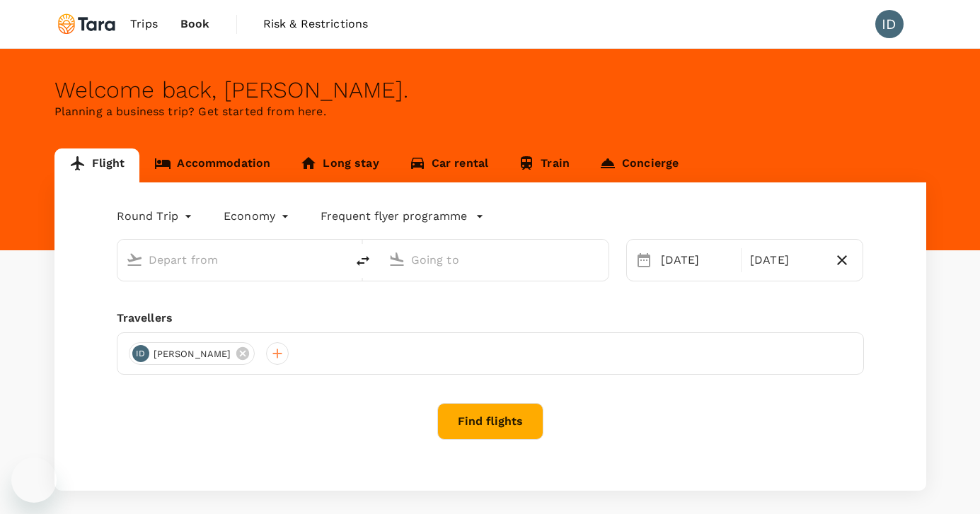 This screenshot has height=514, width=980. What do you see at coordinates (316, 24) in the screenshot?
I see `span: Risk & Restrictions` at bounding box center [316, 24].